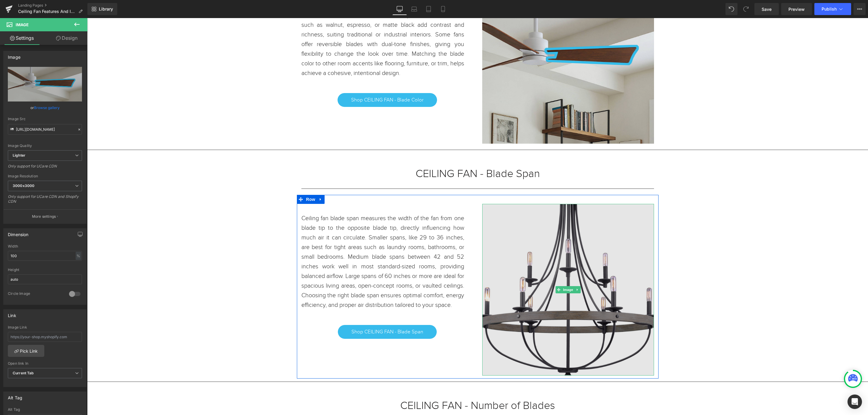  Describe the element at coordinates (414, 9) in the screenshot. I see `a: Laptop` at that location.